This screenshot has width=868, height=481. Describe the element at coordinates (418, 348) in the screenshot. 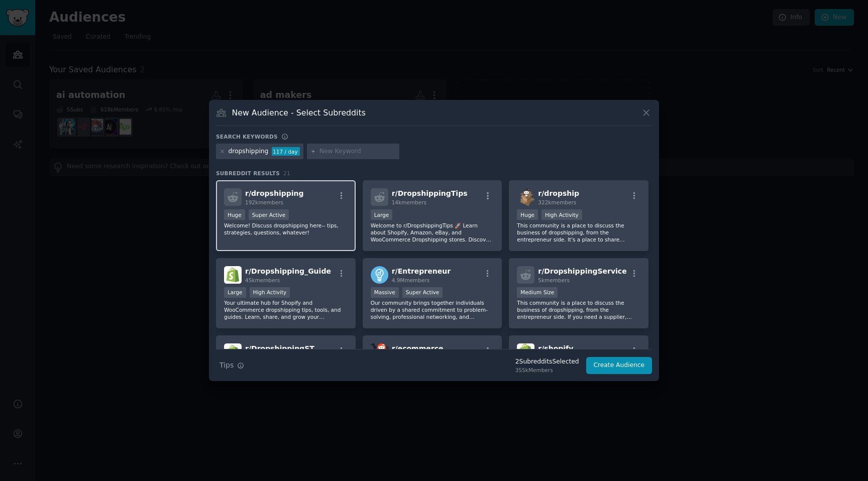

I see `span: r/ ecommerce` at that location.